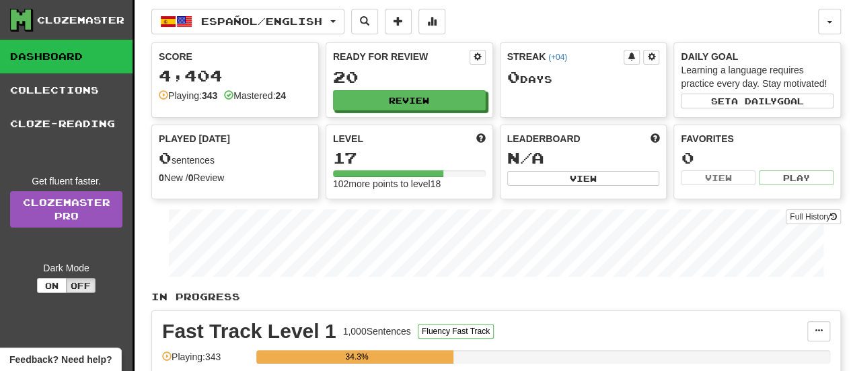 The width and height of the screenshot is (851, 371). I want to click on div: Ready for Review, so click(401, 56).